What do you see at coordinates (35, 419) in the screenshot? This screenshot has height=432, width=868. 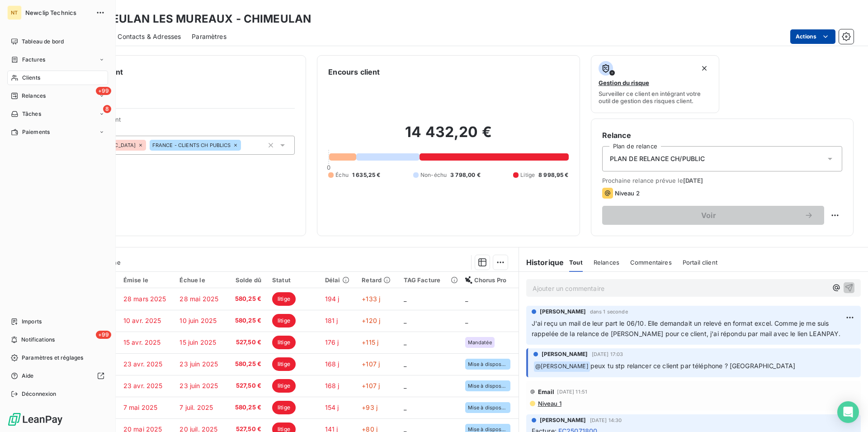 I see `img: Logo LeanPay` at bounding box center [35, 419].